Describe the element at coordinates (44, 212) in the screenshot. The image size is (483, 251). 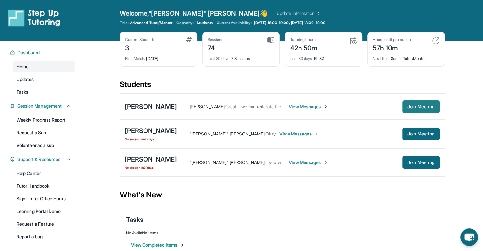
I see `a: Learning Portal Demo` at that location.